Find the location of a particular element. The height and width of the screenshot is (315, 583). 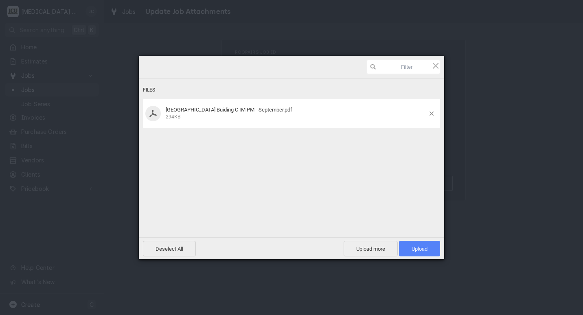

div: Westminster Village Buiding C IM PM - September.pdf is located at coordinates (297, 113).